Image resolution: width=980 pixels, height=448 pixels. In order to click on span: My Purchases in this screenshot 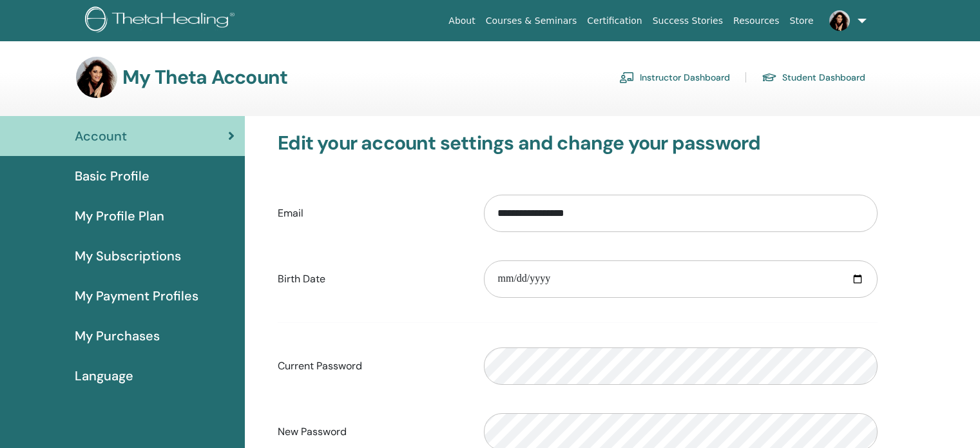, I will do `click(117, 336)`.